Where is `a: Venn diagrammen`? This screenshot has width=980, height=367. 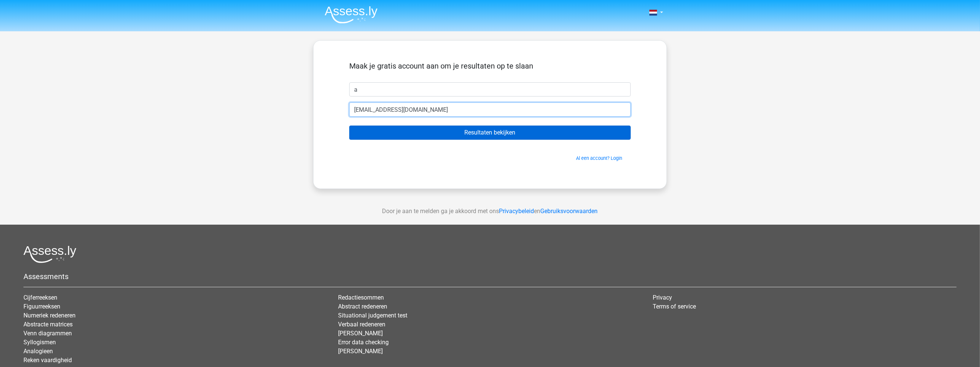
a: Venn diagrammen is located at coordinates (48, 333).